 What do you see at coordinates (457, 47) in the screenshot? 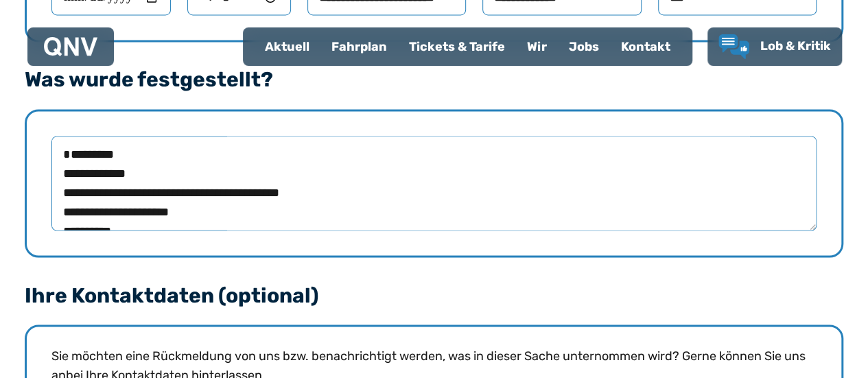
I see `div: Tickets & Tarife` at bounding box center [457, 47].